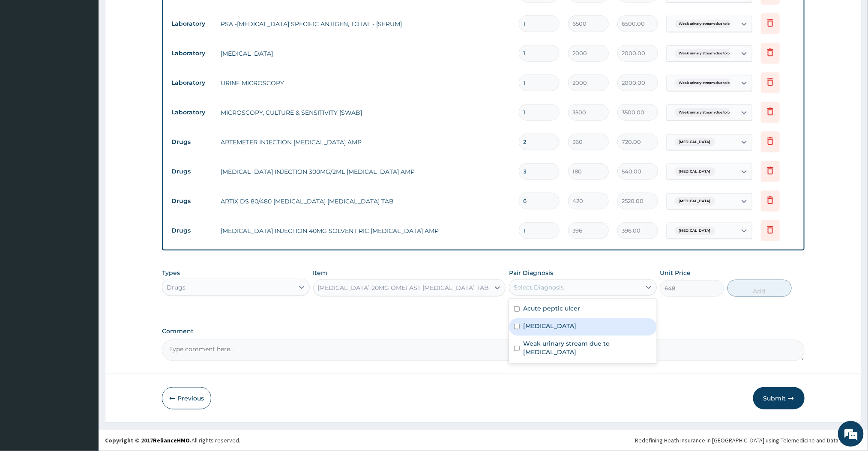  Describe the element at coordinates (148, 440) in the screenshot. I see `strong: Copyright © 2017 .` at that location.